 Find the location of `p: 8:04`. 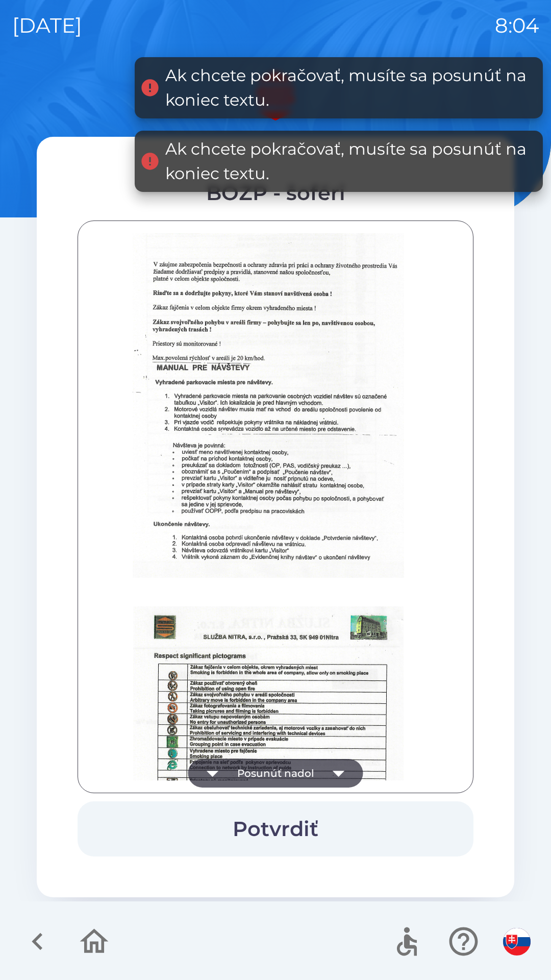

p: 8:04 is located at coordinates (517, 26).